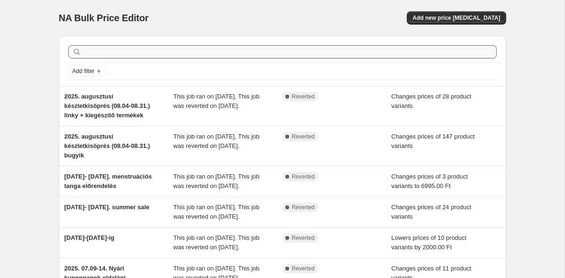  Describe the element at coordinates (104, 18) in the screenshot. I see `span: NA Bulk Price Editor` at that location.